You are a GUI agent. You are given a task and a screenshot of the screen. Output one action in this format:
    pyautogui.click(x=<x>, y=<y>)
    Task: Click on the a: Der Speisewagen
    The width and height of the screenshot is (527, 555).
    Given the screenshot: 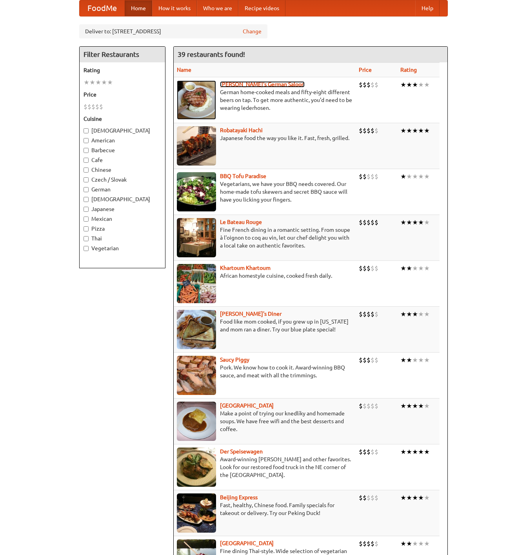 What is the action you would take?
    pyautogui.click(x=241, y=451)
    